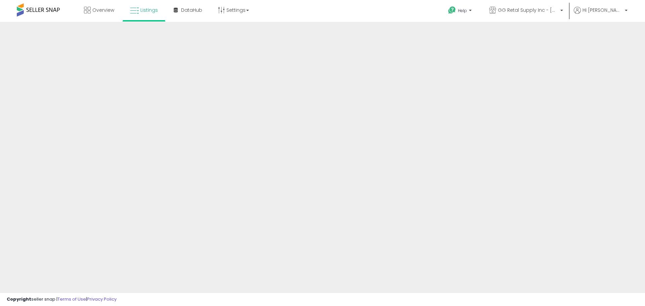 This screenshot has width=645, height=306. I want to click on span: DataHub, so click(191, 10).